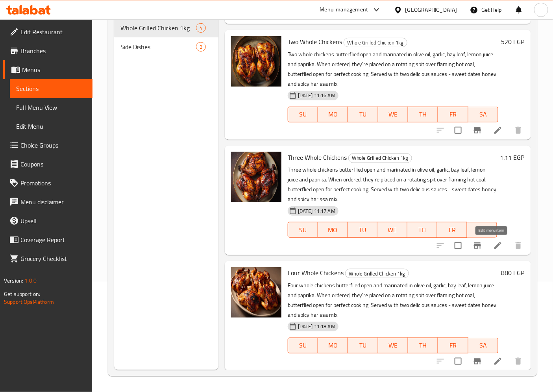 The image size is (553, 392). What do you see at coordinates (453, 345) in the screenshot?
I see `span: FR` at bounding box center [453, 345].